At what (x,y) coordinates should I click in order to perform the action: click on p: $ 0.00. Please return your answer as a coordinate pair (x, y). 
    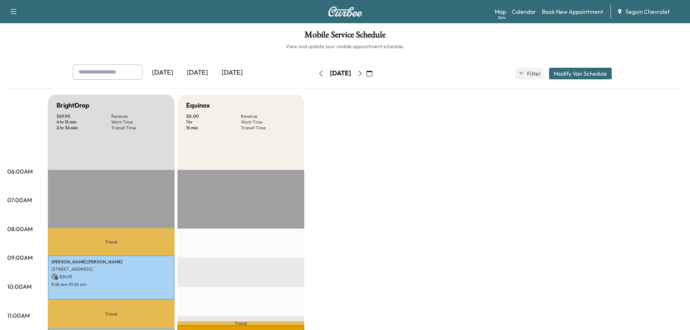
    Looking at the image, I should click on (213, 116).